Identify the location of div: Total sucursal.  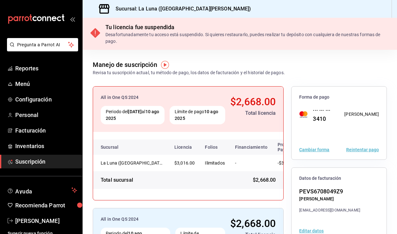
(117, 180).